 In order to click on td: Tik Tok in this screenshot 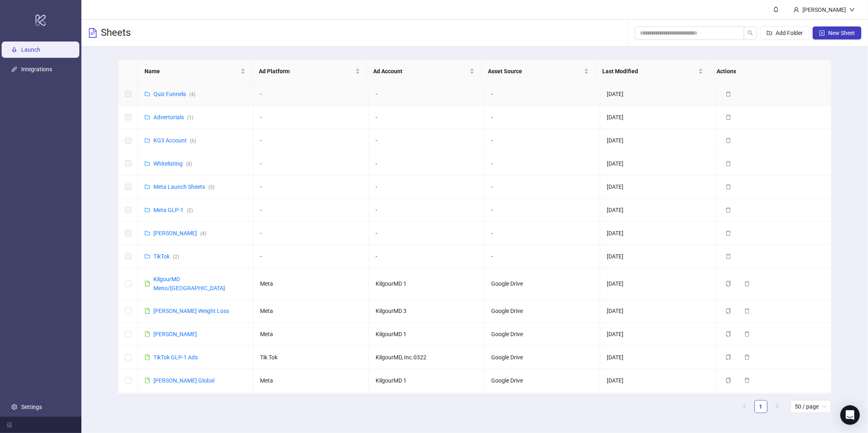, I will do `click(311, 357)`.